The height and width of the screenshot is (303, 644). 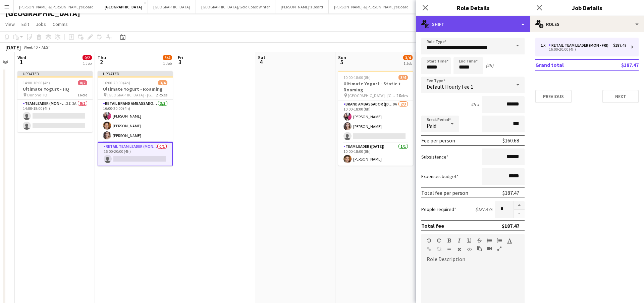 I want to click on div: 16:00-20:00 (4h), so click(x=583, y=49).